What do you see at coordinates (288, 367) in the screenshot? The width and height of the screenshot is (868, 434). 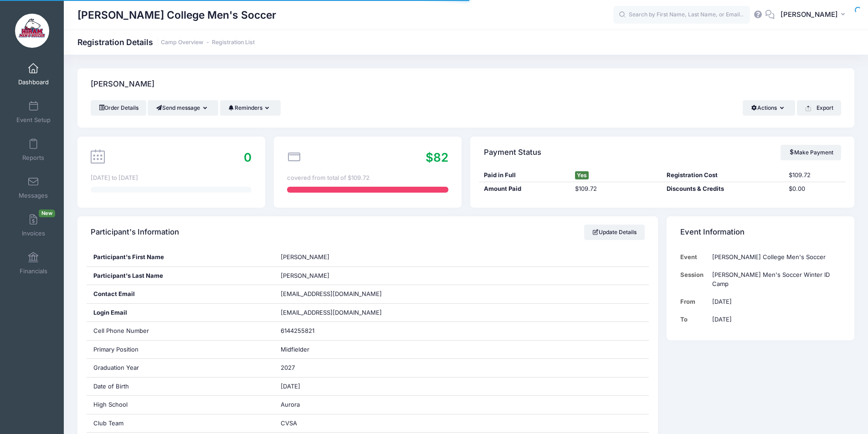 I see `span: 2027` at bounding box center [288, 367].